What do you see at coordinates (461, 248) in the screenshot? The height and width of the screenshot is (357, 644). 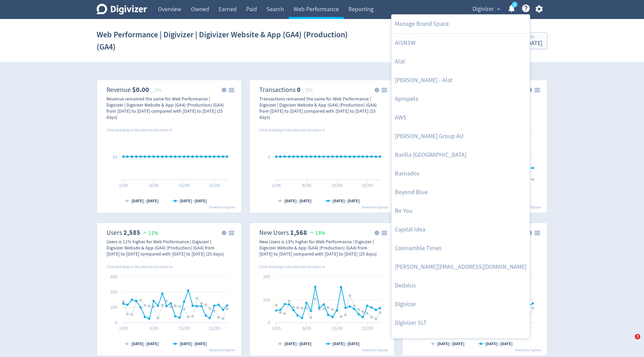 I see `a: Coonamble Times` at bounding box center [461, 248].